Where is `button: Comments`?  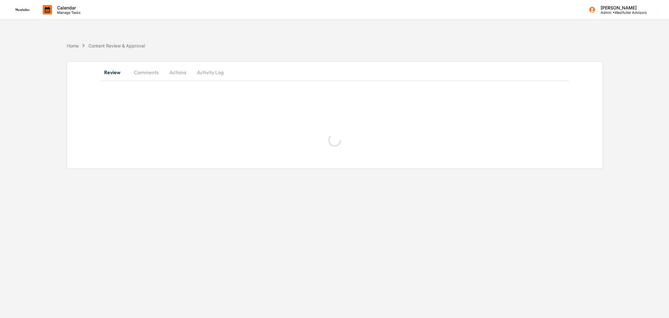 button: Comments is located at coordinates (146, 72).